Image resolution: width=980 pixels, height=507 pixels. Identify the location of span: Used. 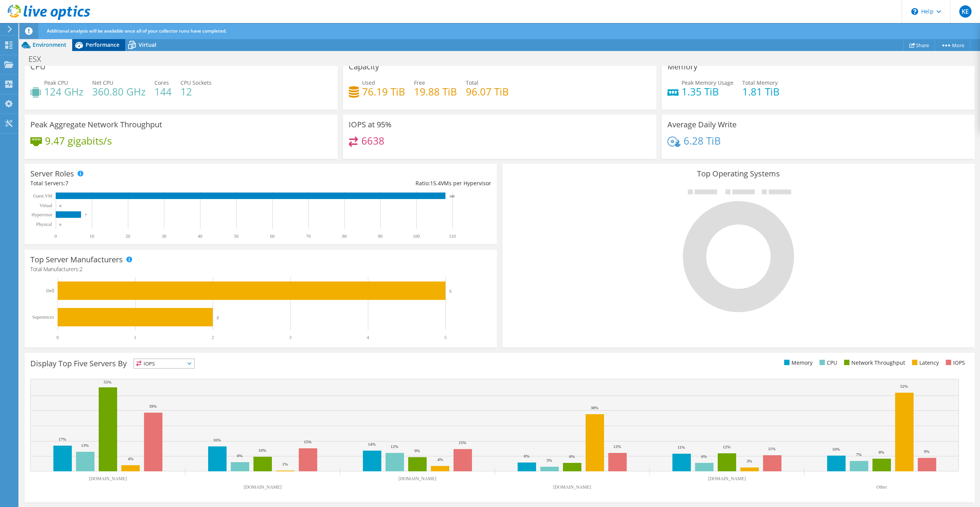
(369, 83).